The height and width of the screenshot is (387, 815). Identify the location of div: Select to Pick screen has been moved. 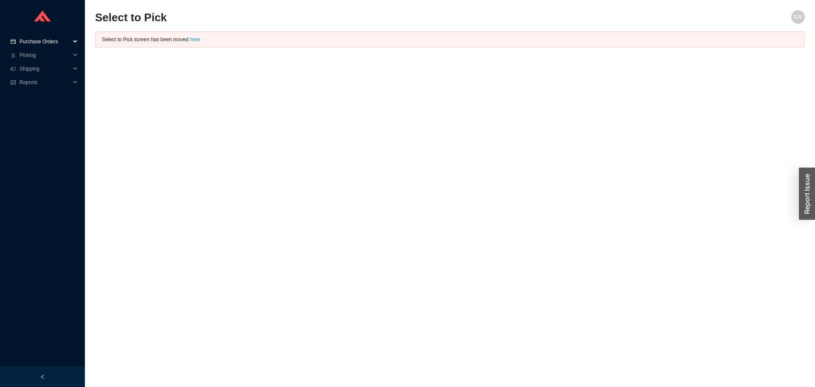
(450, 39).